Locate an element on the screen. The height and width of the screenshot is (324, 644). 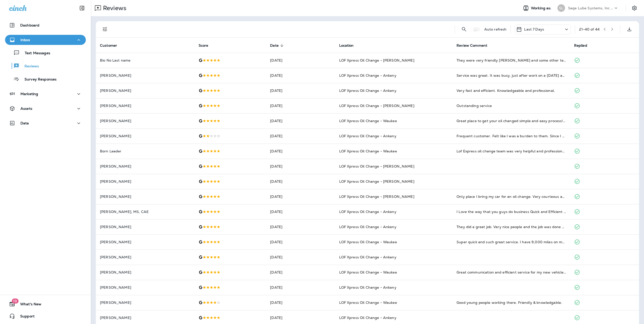
div: 21 - 40 of 44 is located at coordinates (589, 29).